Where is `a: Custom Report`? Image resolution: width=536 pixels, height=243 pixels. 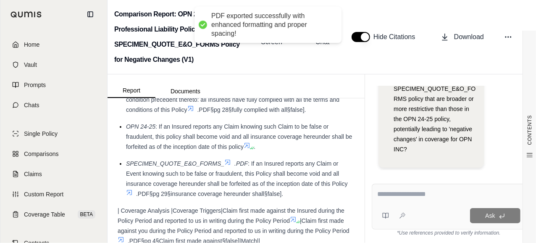 a: Custom Report is located at coordinates (54, 194).